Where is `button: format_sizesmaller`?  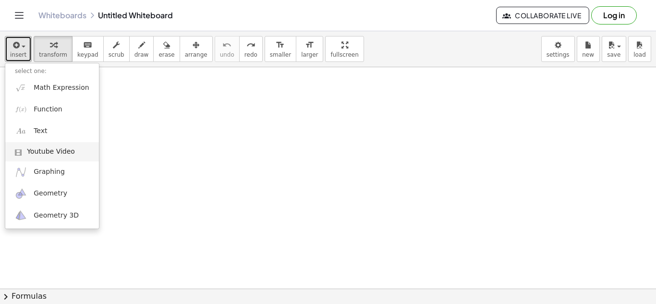
button: format_sizesmaller is located at coordinates (280, 49).